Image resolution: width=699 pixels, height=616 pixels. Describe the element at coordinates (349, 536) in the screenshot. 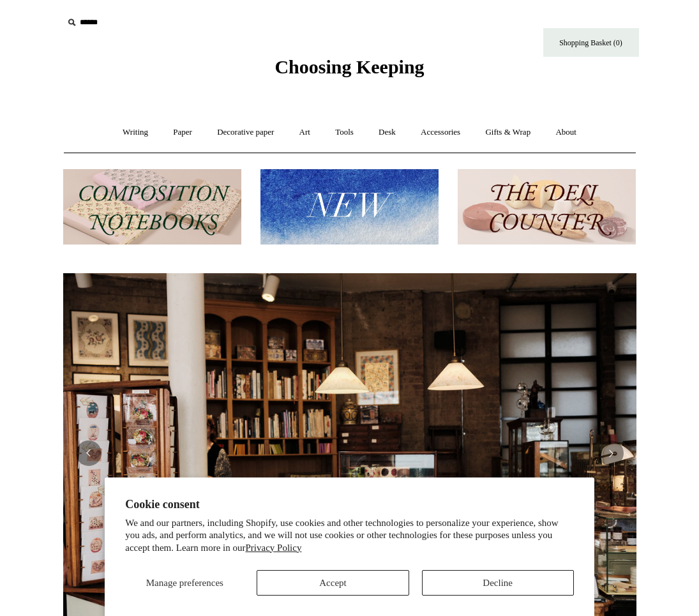

I see `p: We and our partners, including Shopify, use cookies and other technologies to personalize your ex...` at that location.